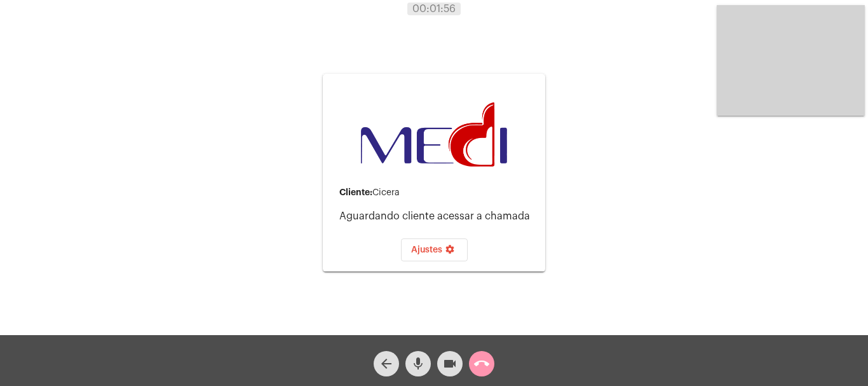 This screenshot has width=868, height=386. I want to click on strong: Cliente:, so click(356, 192).